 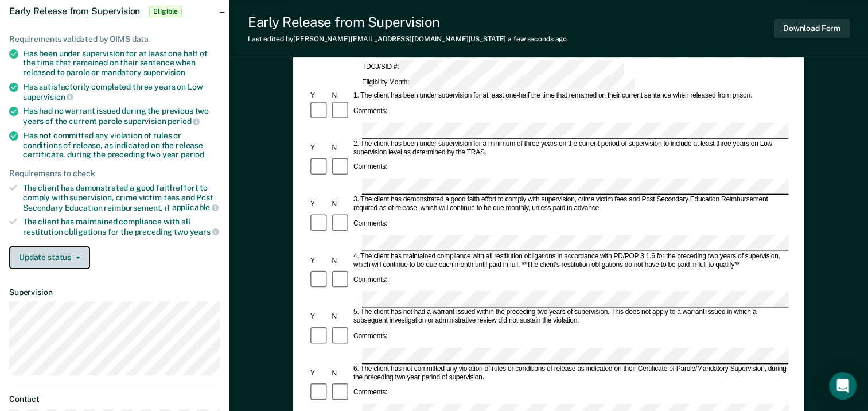 I want to click on div: Eligibility Month:, so click(x=498, y=82).